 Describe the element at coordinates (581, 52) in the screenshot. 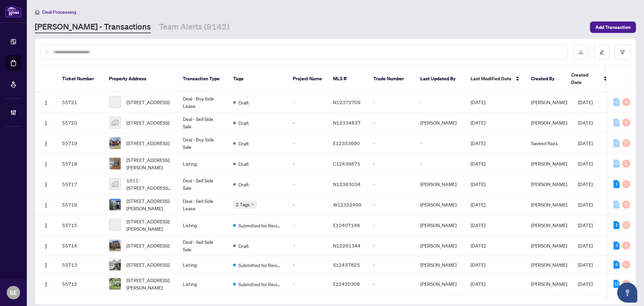

I see `button: download` at that location.